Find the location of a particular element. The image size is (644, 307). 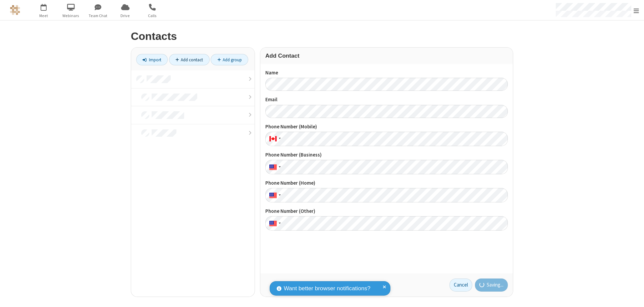

a: Add group is located at coordinates (229, 59).